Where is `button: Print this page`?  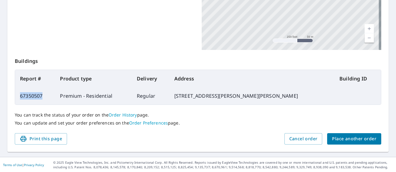
button: Print this page is located at coordinates (41, 138).